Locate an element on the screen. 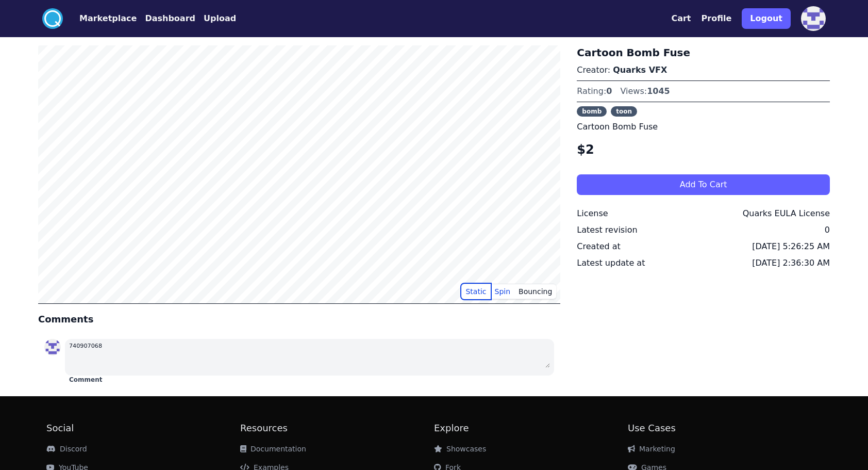 The height and width of the screenshot is (470, 868). div: Quarks EULA License is located at coordinates (786, 214).